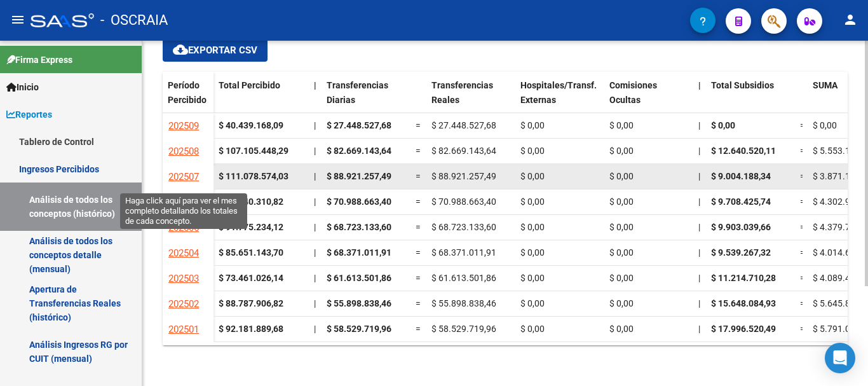 Image resolution: width=868 pixels, height=386 pixels. I want to click on mat-icon: person, so click(850, 20).